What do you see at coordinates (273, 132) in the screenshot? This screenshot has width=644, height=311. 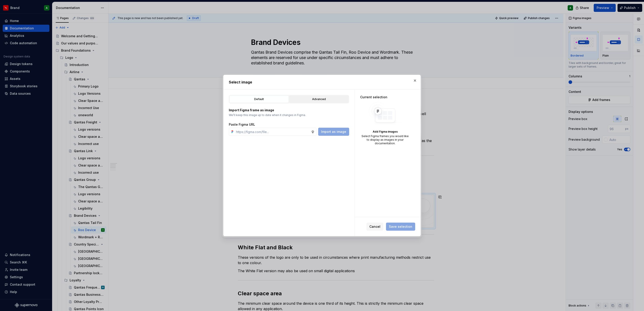 I see `input: https://figma.com/file...` at bounding box center [273, 132].